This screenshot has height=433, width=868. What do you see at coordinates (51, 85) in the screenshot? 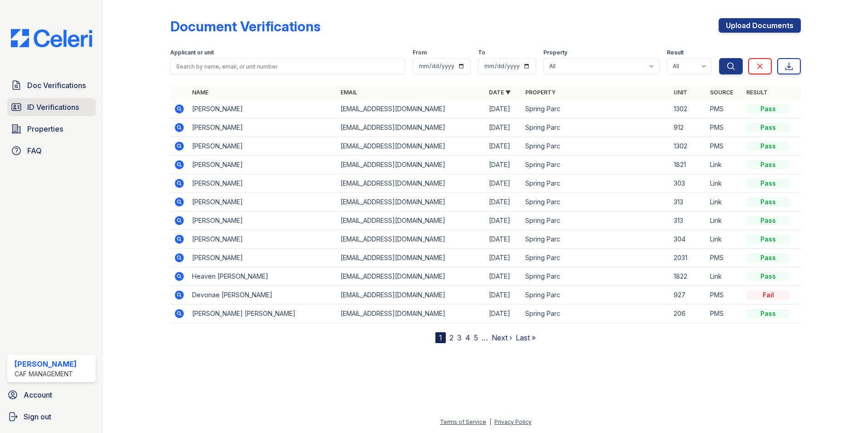
I see `a: Doc Verifications` at bounding box center [51, 85].